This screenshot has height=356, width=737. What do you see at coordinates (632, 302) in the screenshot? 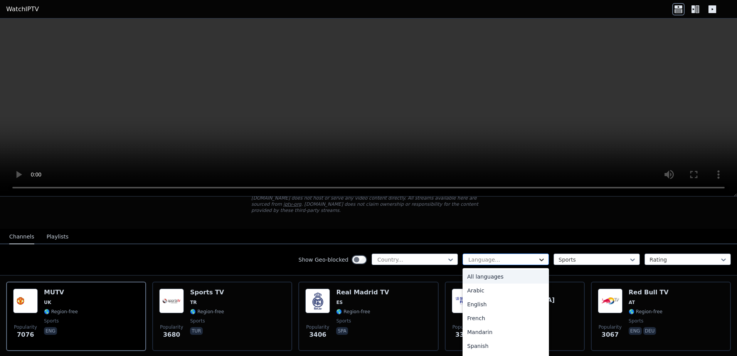
I see `span: AT` at bounding box center [632, 302].